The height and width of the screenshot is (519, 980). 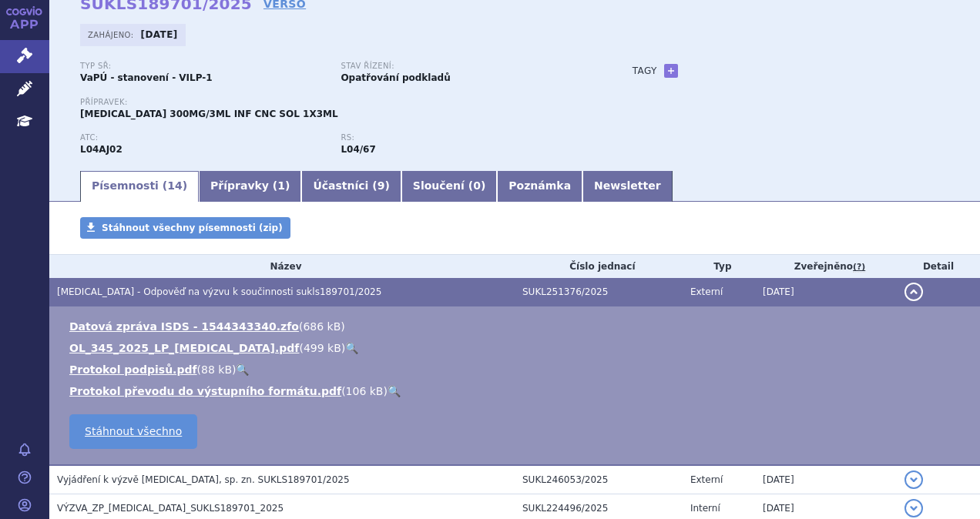 I want to click on p: Typ SŘ:, so click(x=202, y=66).